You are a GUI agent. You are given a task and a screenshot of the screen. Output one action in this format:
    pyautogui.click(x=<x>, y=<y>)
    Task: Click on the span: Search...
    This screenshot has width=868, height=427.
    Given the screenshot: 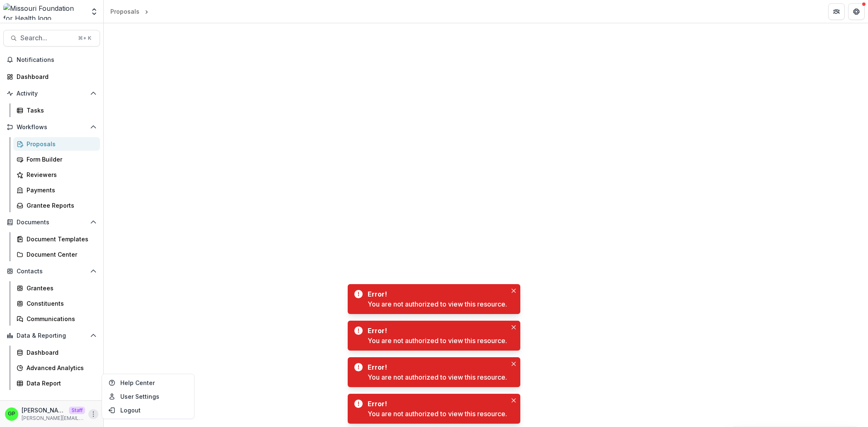 What is the action you would take?
    pyautogui.click(x=46, y=38)
    